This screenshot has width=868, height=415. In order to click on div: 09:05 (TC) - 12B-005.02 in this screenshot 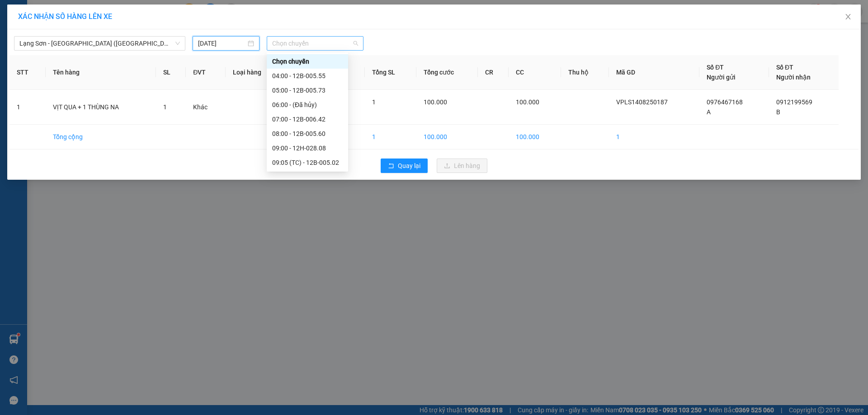, I will do `click(308, 162)`.